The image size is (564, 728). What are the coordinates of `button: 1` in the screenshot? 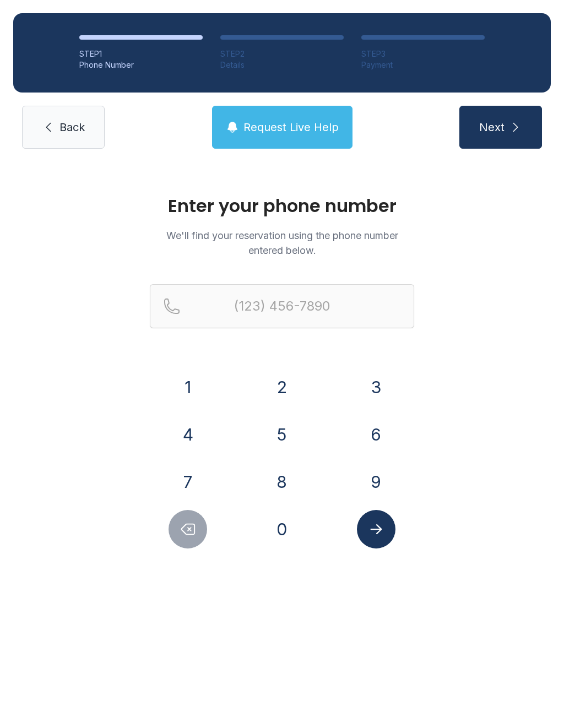 It's located at (188, 387).